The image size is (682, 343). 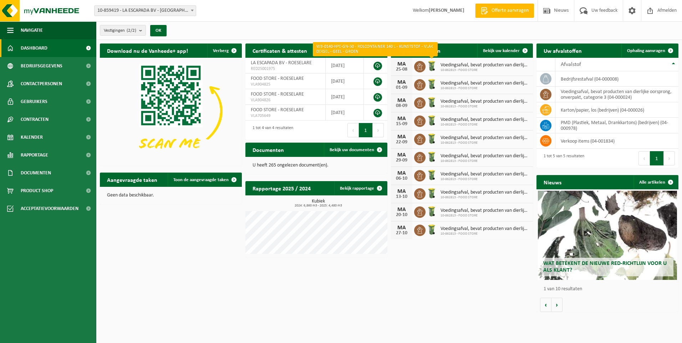 What do you see at coordinates (355, 150) in the screenshot?
I see `a: Bekijk uw documenten` at bounding box center [355, 150].